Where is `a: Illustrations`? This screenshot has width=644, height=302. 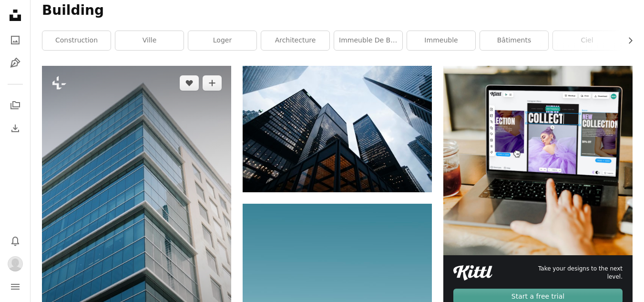 a: Illustrations is located at coordinates (15, 63).